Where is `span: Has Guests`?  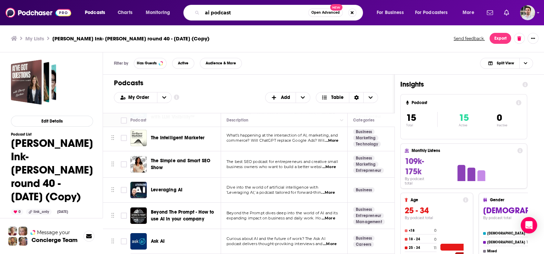 span: Has Guests is located at coordinates (147, 63).